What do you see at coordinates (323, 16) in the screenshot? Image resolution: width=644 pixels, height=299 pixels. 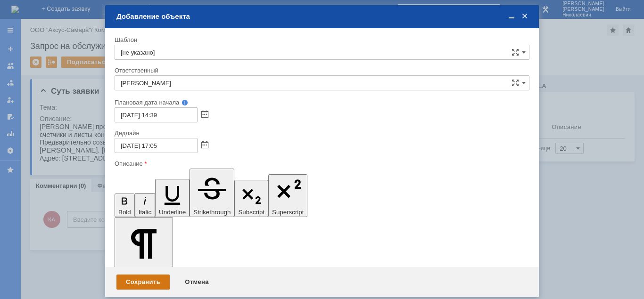 I see `div: Добавление объекта` at bounding box center [323, 16].